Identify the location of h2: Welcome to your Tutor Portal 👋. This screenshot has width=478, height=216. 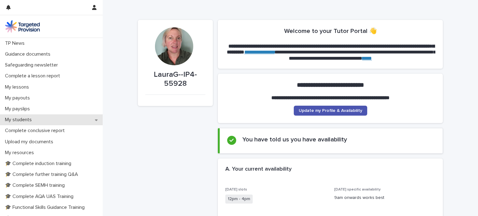
(330, 31).